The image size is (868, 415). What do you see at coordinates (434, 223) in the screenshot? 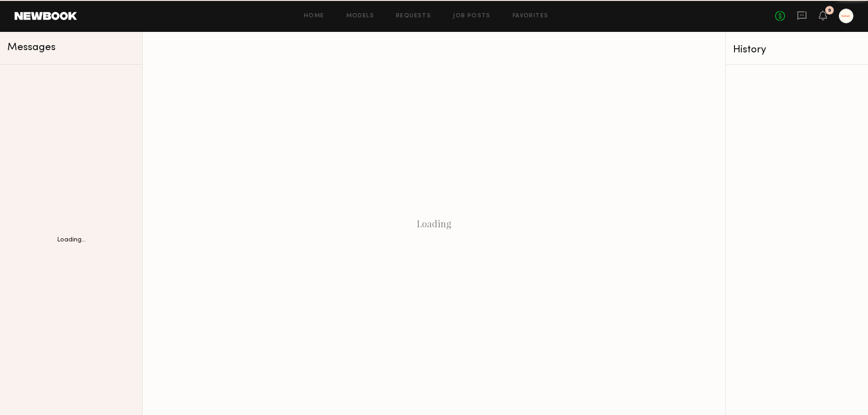
I see `div: Loading` at bounding box center [434, 223].